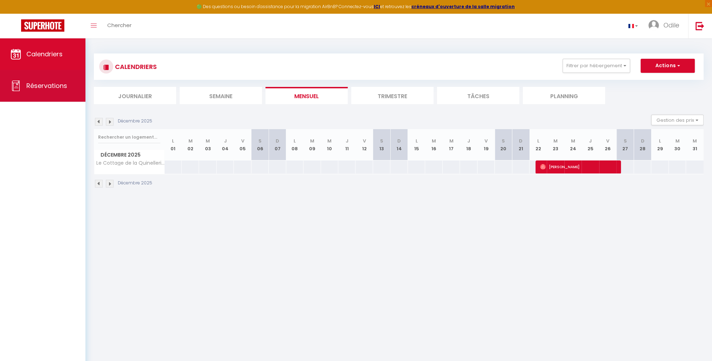 The height and width of the screenshot is (361, 712). I want to click on li: Semaine, so click(221, 95).